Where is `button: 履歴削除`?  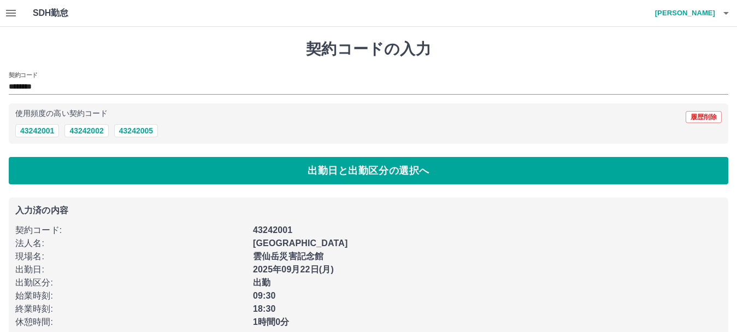 button: 履歴削除 is located at coordinates (704, 117).